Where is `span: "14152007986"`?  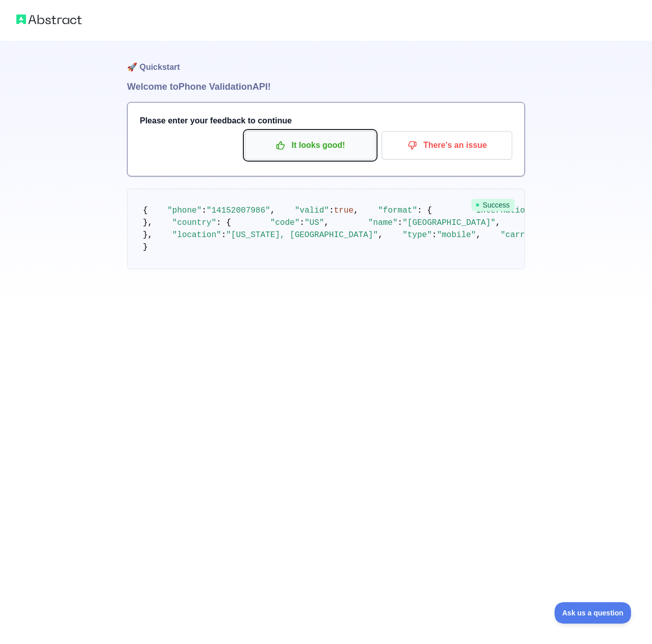 span: "14152007986" is located at coordinates (238, 211).